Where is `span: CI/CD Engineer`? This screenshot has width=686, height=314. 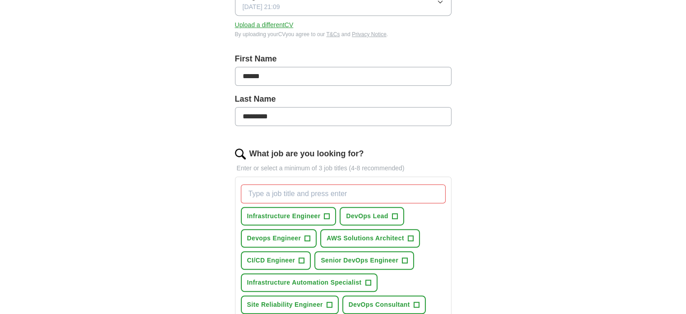 span: CI/CD Engineer is located at coordinates (271, 260).